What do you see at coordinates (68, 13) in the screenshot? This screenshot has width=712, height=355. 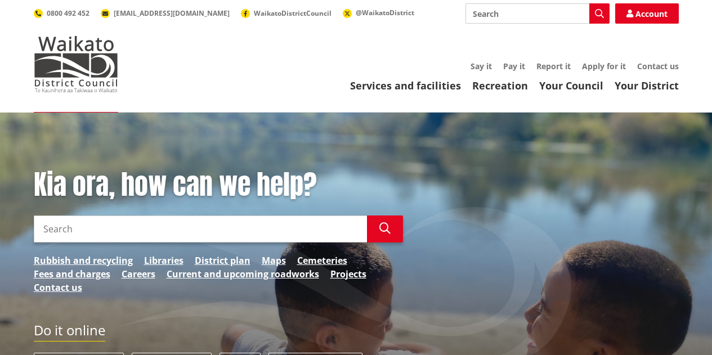 I see `span: 0800 492 452` at bounding box center [68, 13].